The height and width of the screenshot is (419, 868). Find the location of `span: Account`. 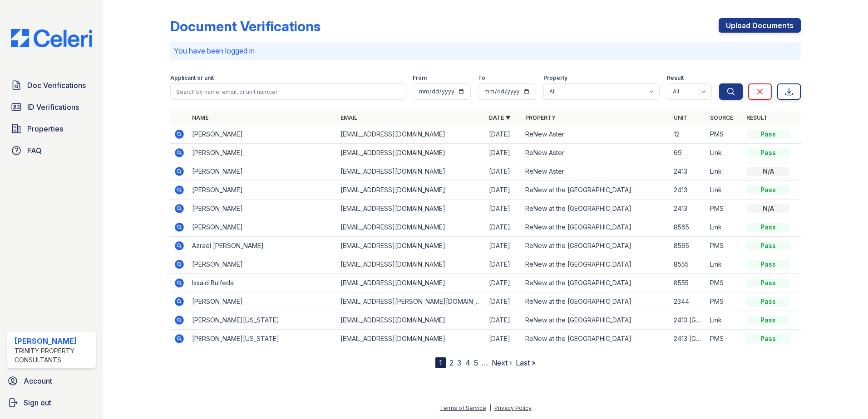

span: Account is located at coordinates (38, 381).